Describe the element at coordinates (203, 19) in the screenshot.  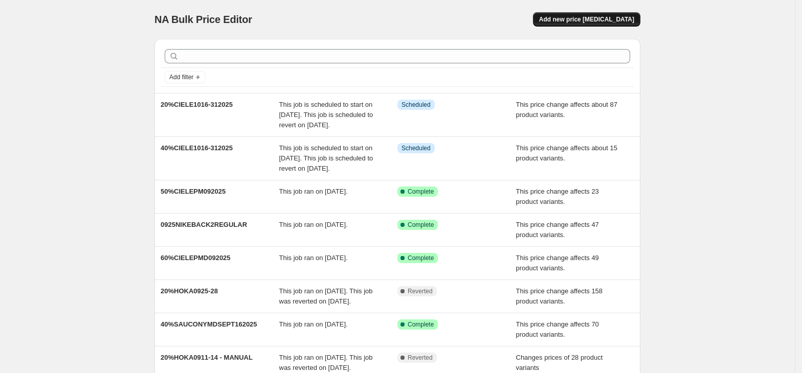
I see `span: NA Bulk Price Editor` at that location.